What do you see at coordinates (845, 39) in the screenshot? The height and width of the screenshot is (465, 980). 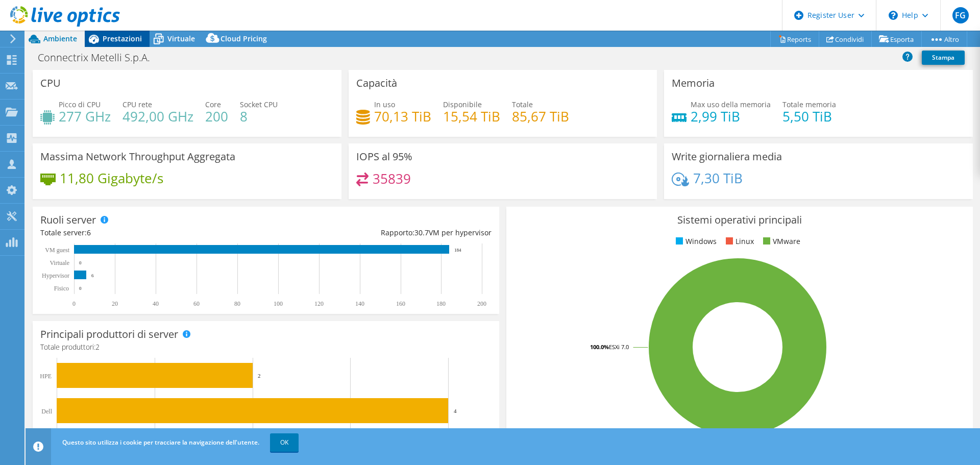 I see `a: Condividi` at bounding box center [845, 39].